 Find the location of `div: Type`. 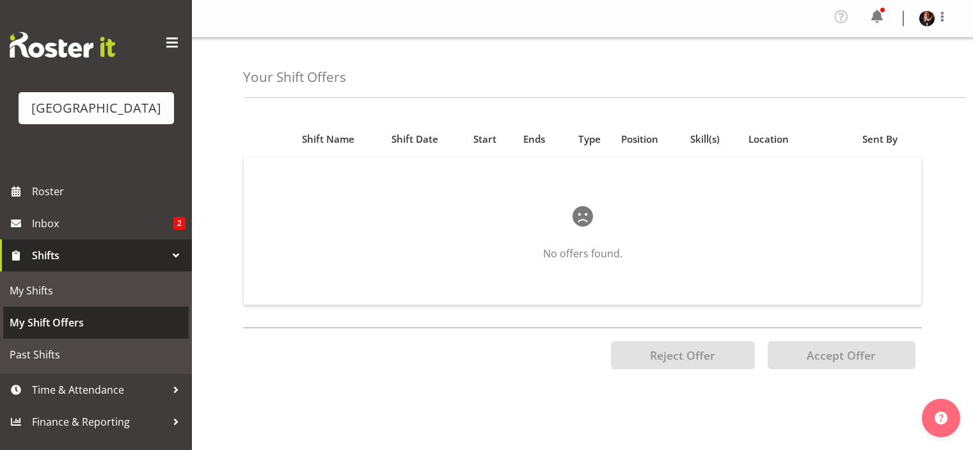

div: Type is located at coordinates (589, 139).